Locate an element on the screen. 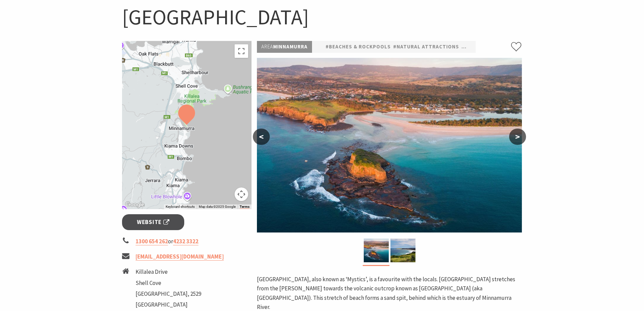 Image resolution: width=644 pixels, height=311 pixels. a: Website is located at coordinates (153, 222).